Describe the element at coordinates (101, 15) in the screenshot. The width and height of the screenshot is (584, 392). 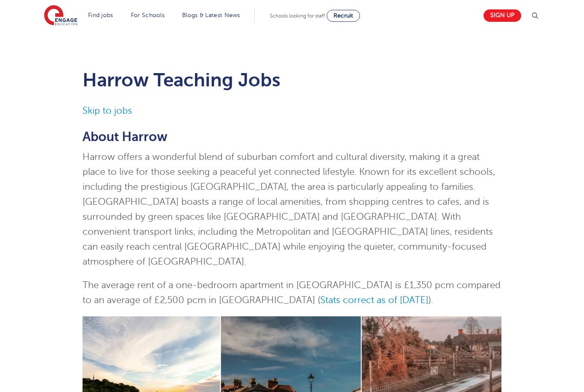
I see `a: Find jobs` at that location.